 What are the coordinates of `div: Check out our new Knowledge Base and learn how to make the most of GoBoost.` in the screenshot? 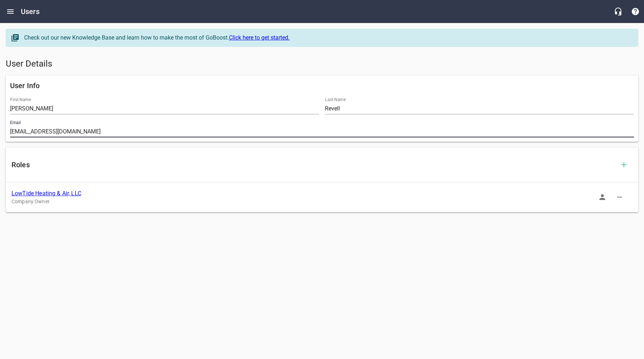 It's located at (327, 38).